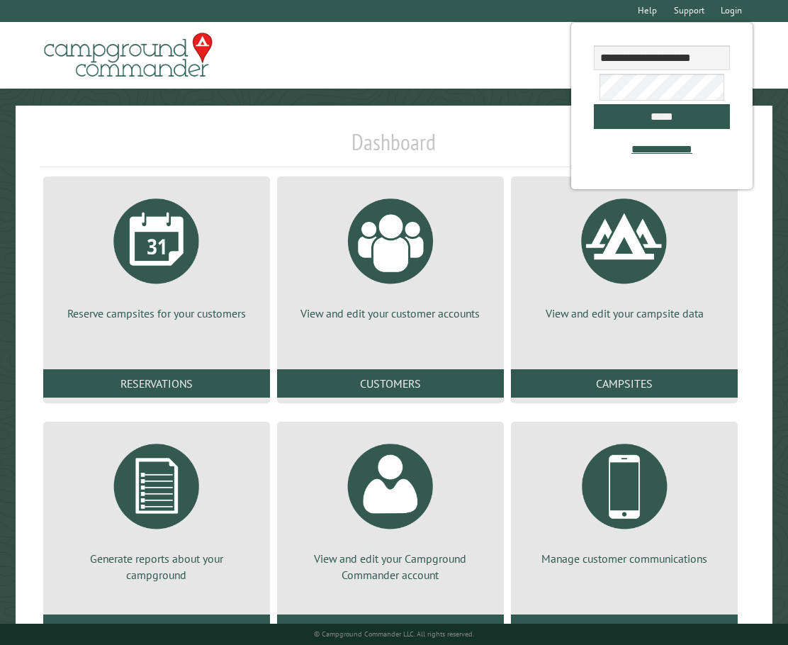 The height and width of the screenshot is (645, 788). What do you see at coordinates (390, 254) in the screenshot?
I see `a: View and edit your customer accounts` at bounding box center [390, 254].